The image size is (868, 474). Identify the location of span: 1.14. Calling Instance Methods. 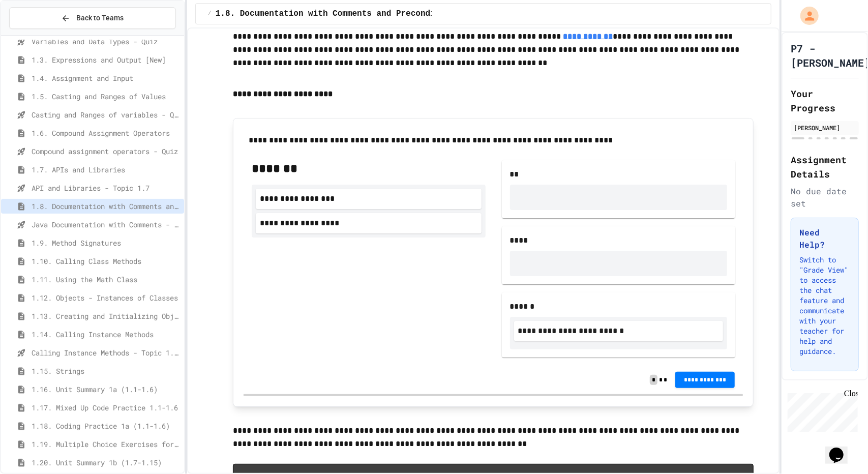
(106, 334).